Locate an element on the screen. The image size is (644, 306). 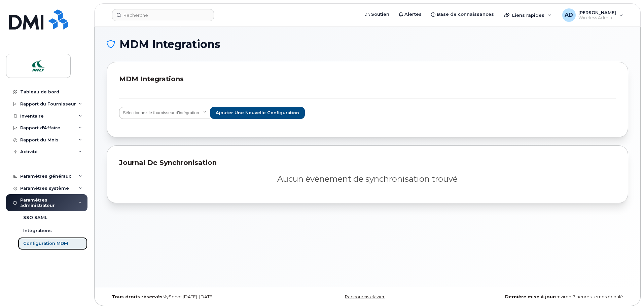
div: MDM Integrations is located at coordinates (368, 79).